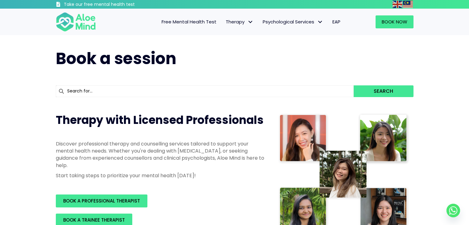 This screenshot has height=225, width=469. I want to click on span: Psychological Services, so click(293, 22).